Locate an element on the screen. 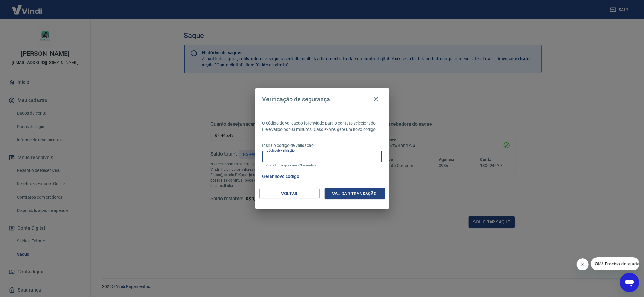  button: Gerar novo código is located at coordinates (281, 176).